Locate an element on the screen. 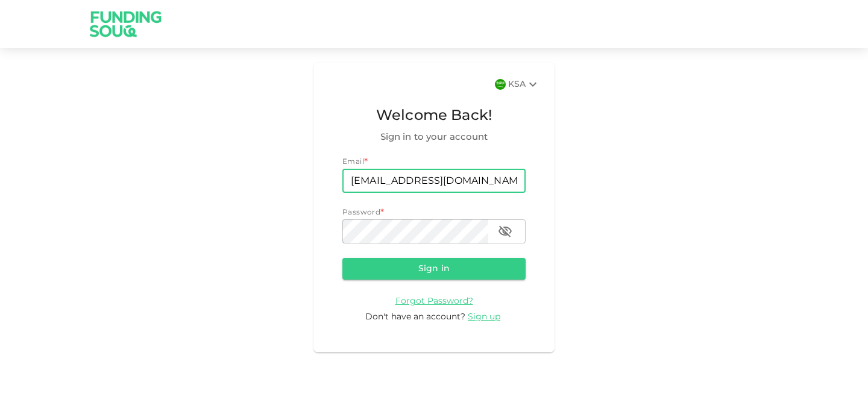 This screenshot has width=868, height=420. span: Don't have an account? is located at coordinates (415, 317).